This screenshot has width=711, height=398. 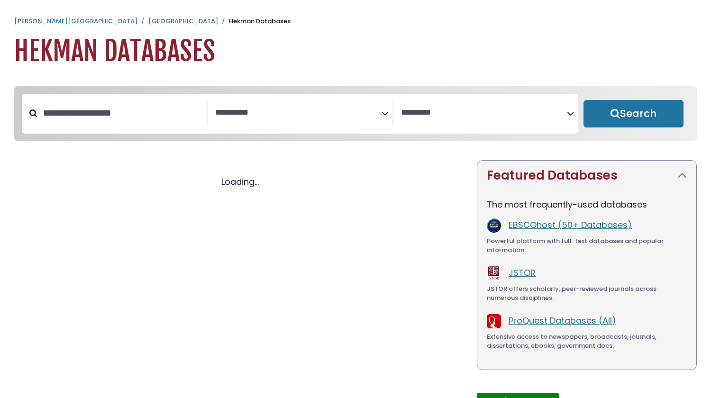 I want to click on div: Loading..., so click(x=240, y=182).